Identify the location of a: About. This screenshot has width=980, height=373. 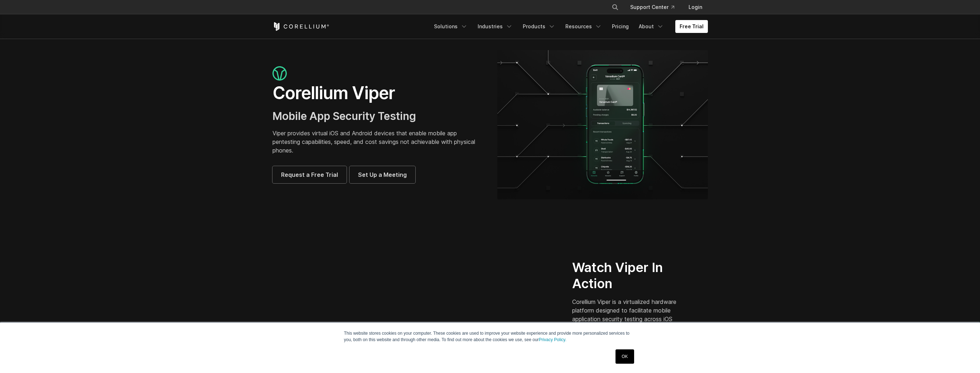
(651, 26).